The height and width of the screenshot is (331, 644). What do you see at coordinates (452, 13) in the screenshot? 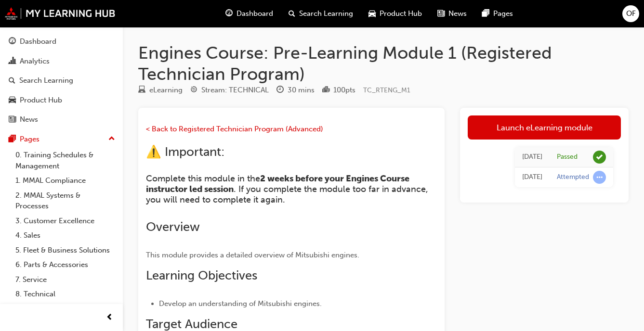
I see `a: news-iconNews` at bounding box center [452, 13].